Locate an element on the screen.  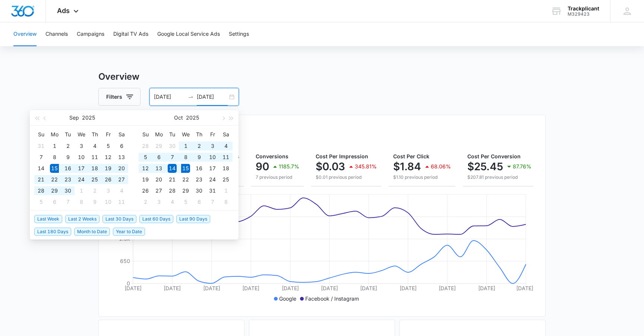
td: 2025-10-19 is located at coordinates (145, 180).